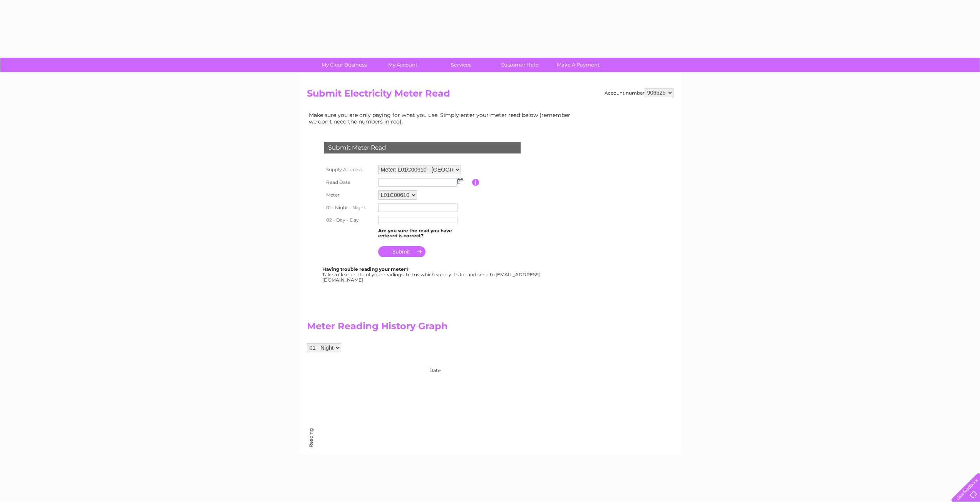 The image size is (980, 502). What do you see at coordinates (422, 148) in the screenshot?
I see `div: Submit Meter Read` at bounding box center [422, 148].